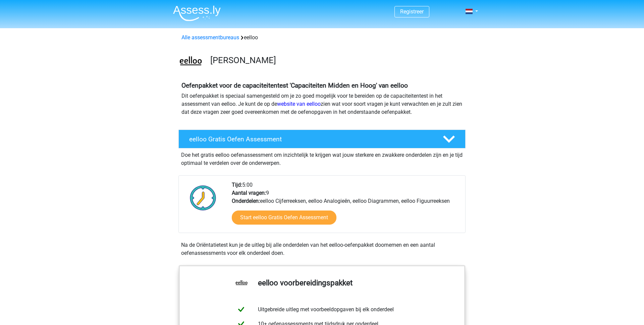  I want to click on div: eelloo, so click(322, 38).